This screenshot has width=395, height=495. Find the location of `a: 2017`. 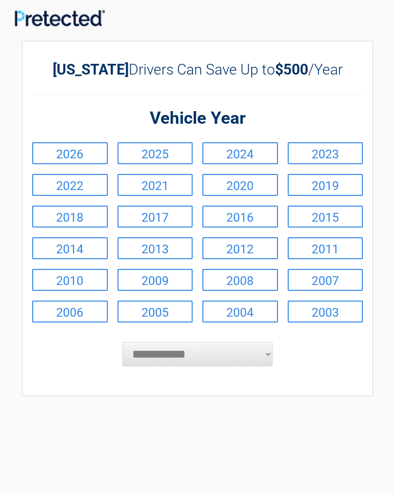

a: 2017 is located at coordinates (155, 216).